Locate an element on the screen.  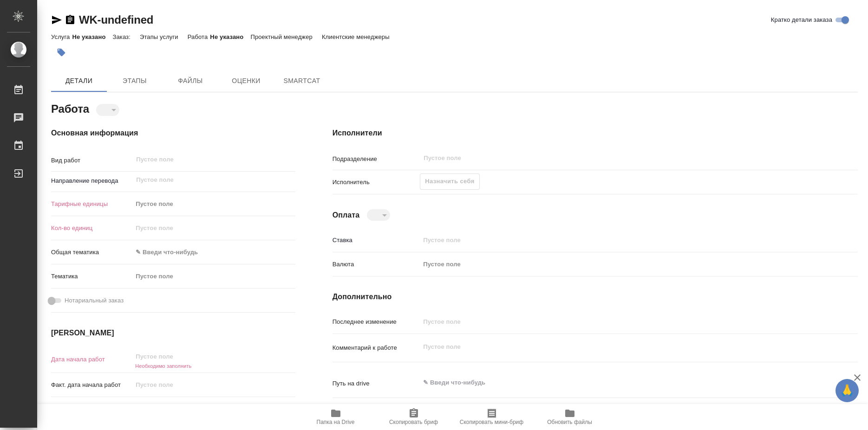
button: Добавить тэг is located at coordinates (61, 53).